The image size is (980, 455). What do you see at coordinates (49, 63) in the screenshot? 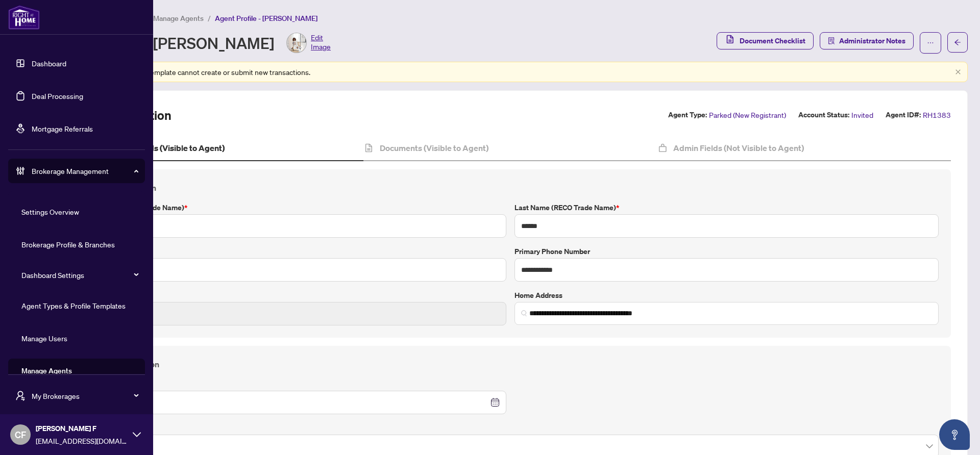
I see `a: Dashboard` at bounding box center [49, 63].